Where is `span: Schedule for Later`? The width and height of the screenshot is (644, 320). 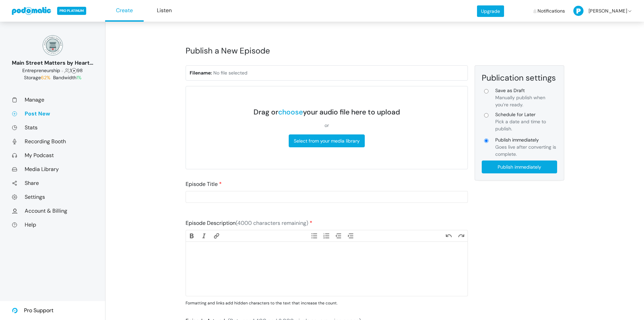 span: Schedule for Later is located at coordinates (526, 115).